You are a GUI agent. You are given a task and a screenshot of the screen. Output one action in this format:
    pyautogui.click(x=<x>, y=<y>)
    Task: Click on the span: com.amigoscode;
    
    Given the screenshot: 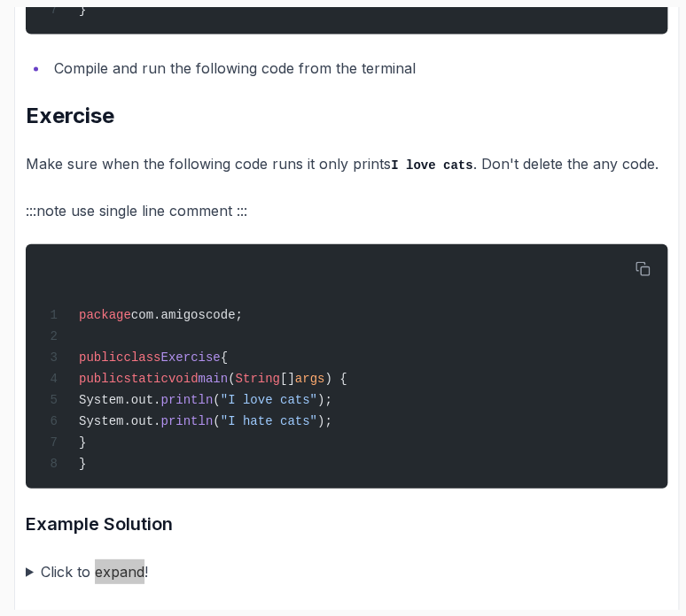 What is the action you would take?
    pyautogui.click(x=187, y=315)
    